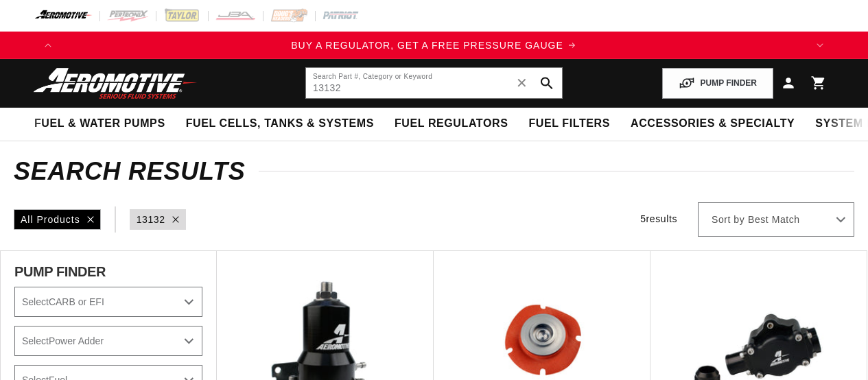  What do you see at coordinates (547, 83) in the screenshot?
I see `button: search button` at bounding box center [547, 83].